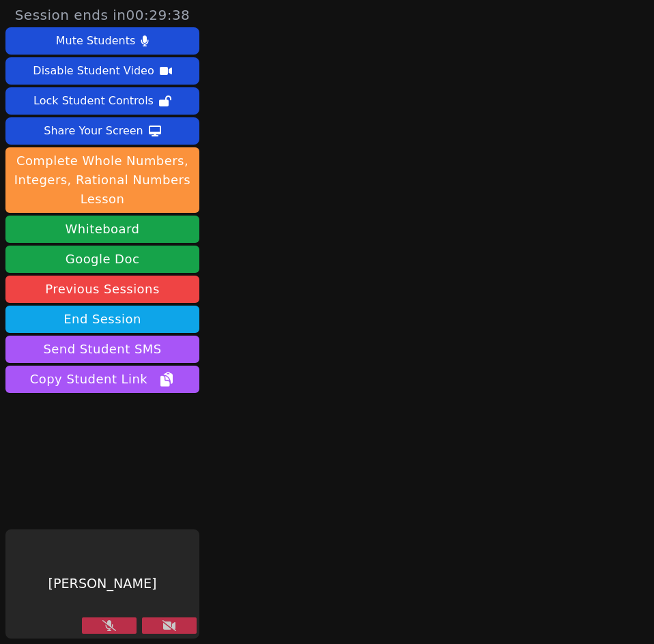  I want to click on button: Disable Student Video, so click(102, 71).